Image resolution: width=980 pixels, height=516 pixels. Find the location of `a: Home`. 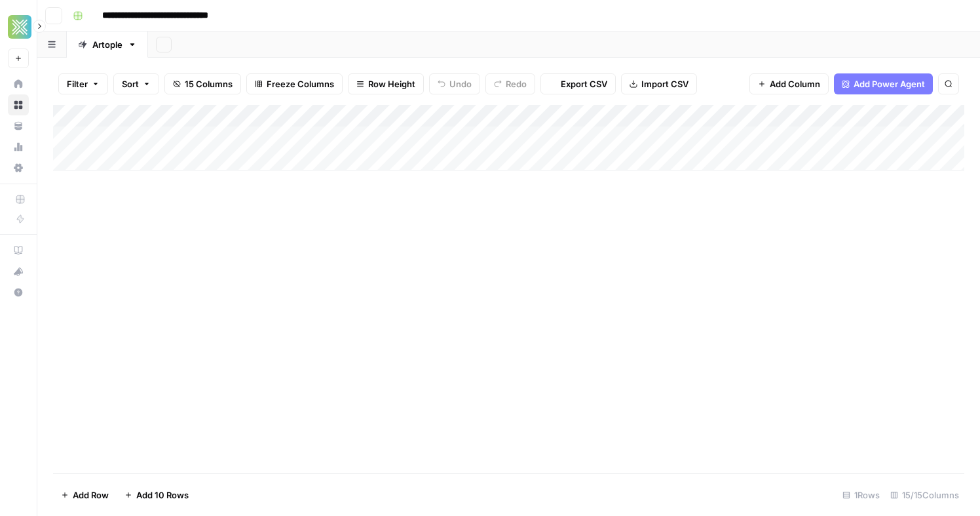

a: Home is located at coordinates (18, 84).